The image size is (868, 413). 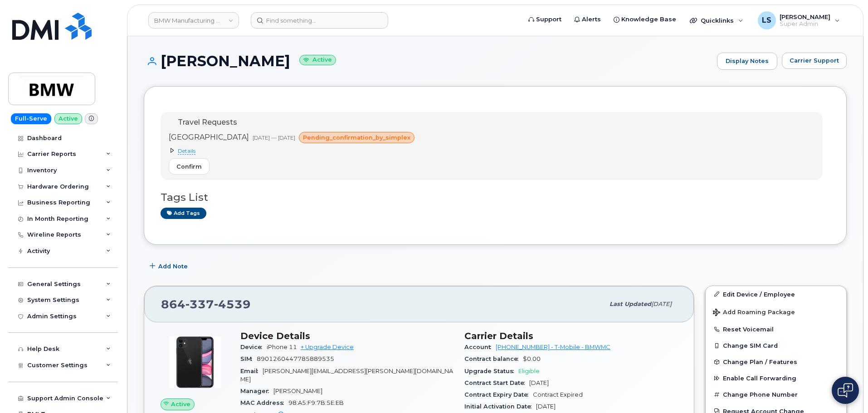 I want to click on span: Carrier Support, so click(x=814, y=60).